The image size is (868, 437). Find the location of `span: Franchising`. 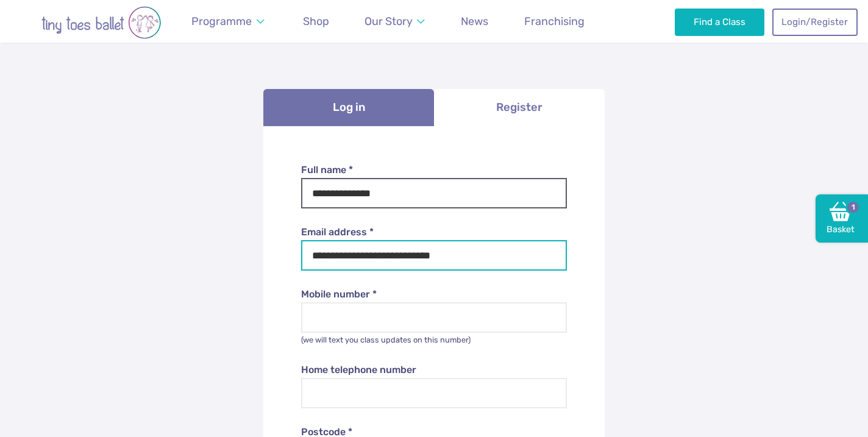

span: Franchising is located at coordinates (554, 21).